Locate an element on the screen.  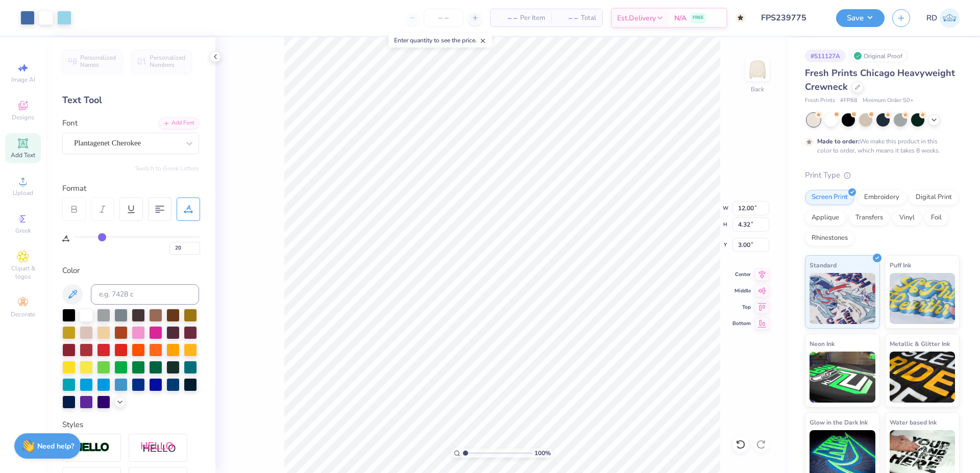
span: Puff Ink is located at coordinates (900, 265).